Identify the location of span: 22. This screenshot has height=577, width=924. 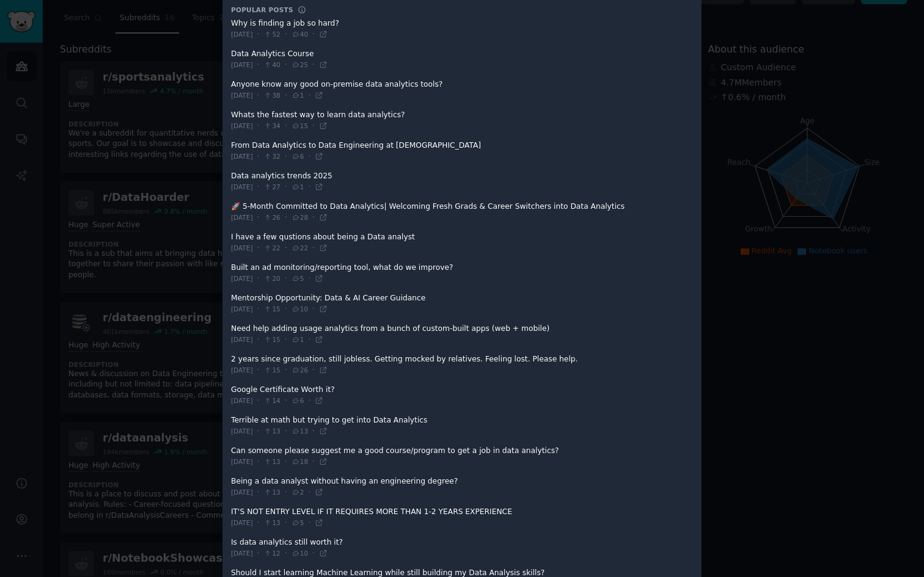
(272, 248).